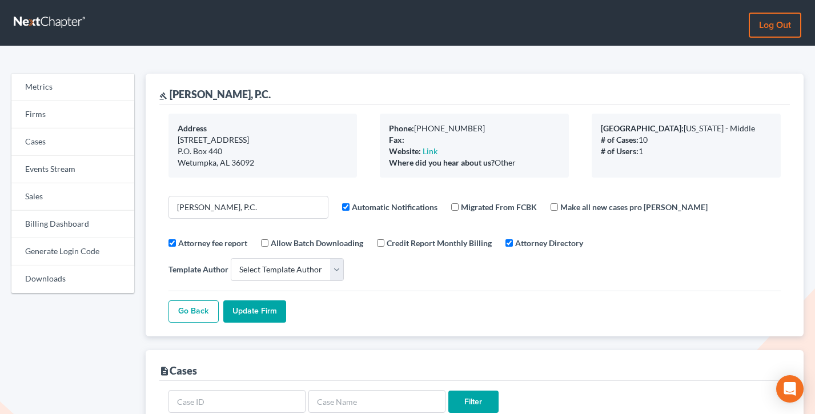 The height and width of the screenshot is (414, 815). Describe the element at coordinates (377, 401) in the screenshot. I see `input: Case Name` at that location.